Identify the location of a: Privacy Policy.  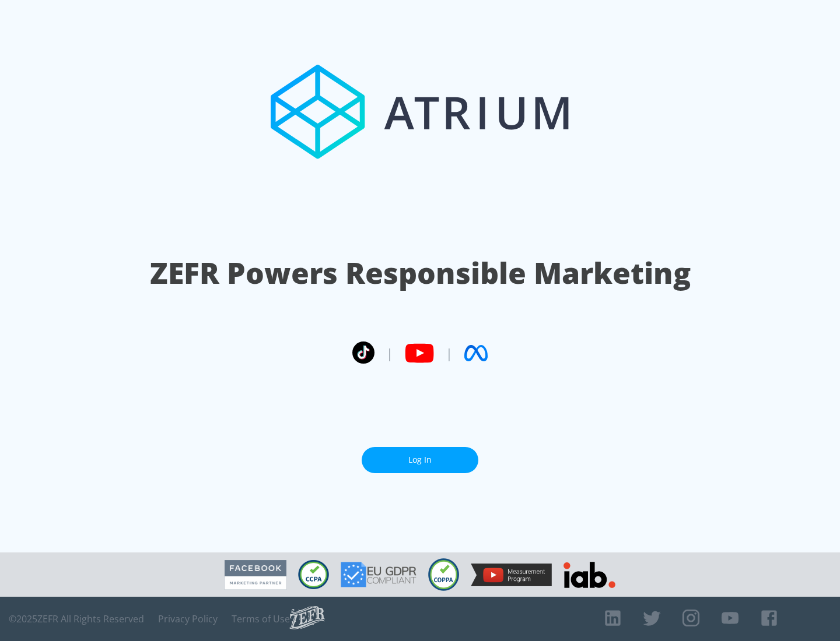
(187, 619).